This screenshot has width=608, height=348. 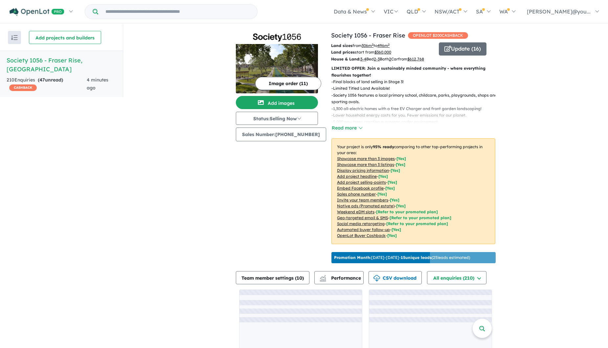 What do you see at coordinates (37, 12) in the screenshot?
I see `img: Openlot PRO Logo White` at bounding box center [37, 12].